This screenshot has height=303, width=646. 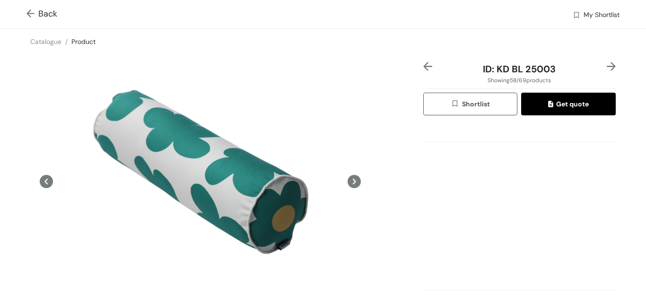 What do you see at coordinates (32, 14) in the screenshot?
I see `img: Go back` at bounding box center [32, 14].